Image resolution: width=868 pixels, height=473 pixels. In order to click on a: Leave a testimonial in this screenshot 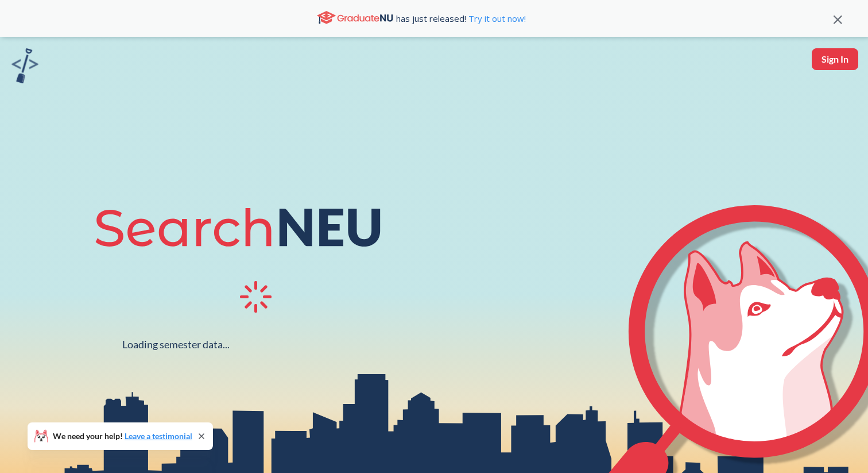, I will do `click(159, 436)`.